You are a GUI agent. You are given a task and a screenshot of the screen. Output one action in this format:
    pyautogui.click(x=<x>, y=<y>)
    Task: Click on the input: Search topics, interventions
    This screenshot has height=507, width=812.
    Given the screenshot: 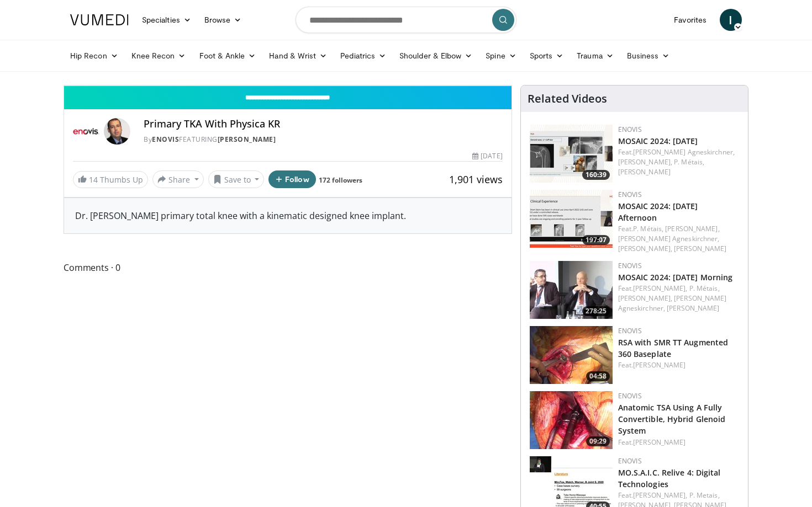 What is the action you would take?
    pyautogui.click(x=406, y=20)
    